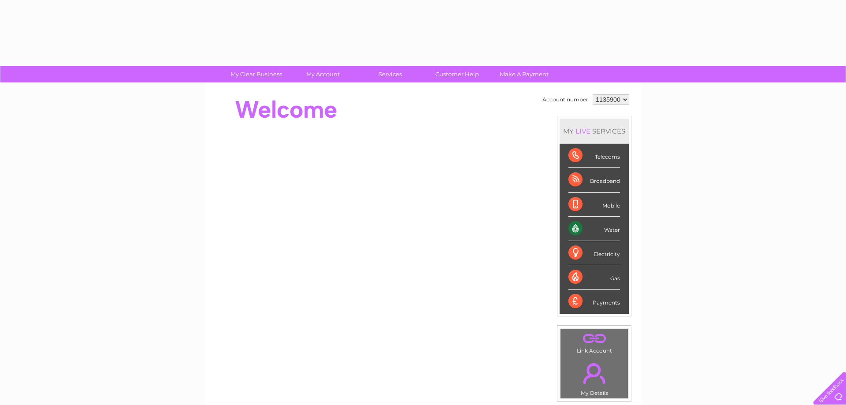  What do you see at coordinates (594, 301) in the screenshot?
I see `div: Payments` at bounding box center [594, 301].